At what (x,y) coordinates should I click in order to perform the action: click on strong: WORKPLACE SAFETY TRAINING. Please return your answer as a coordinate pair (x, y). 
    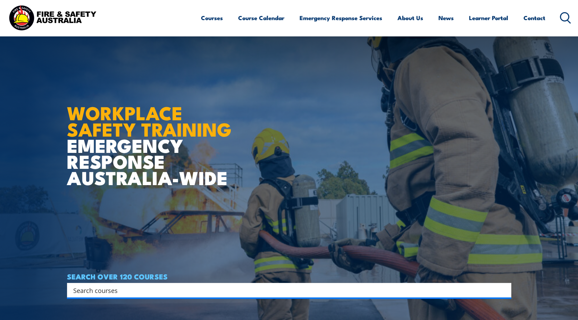
    Looking at the image, I should click on (149, 120).